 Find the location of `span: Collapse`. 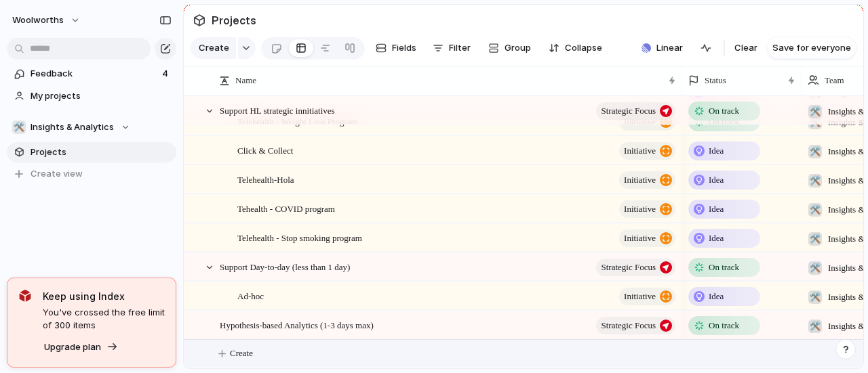

span: Collapse is located at coordinates (583, 48).